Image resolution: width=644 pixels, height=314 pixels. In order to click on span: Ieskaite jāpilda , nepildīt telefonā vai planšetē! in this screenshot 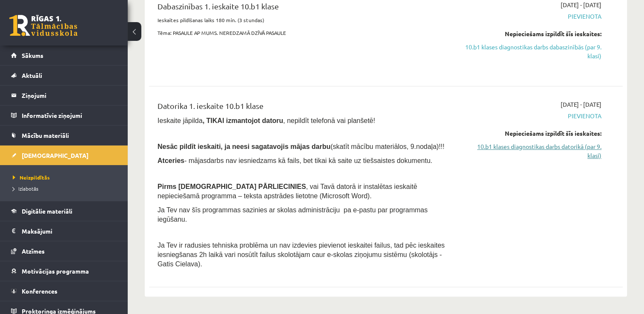, I will do `click(266, 121)`.